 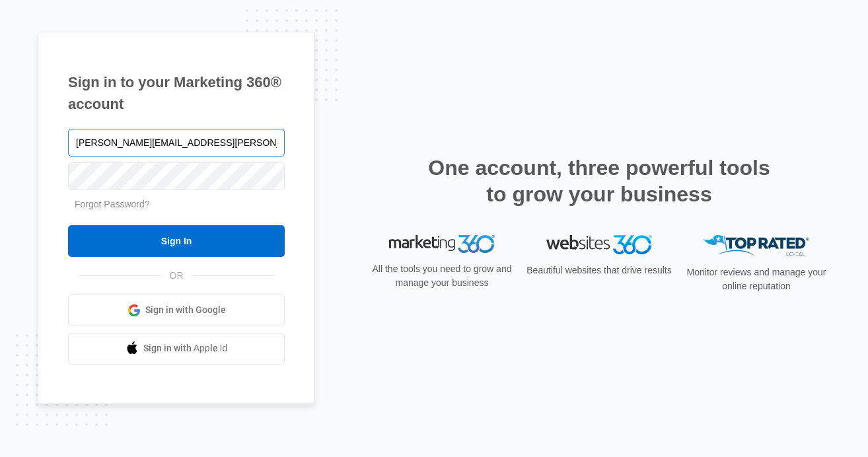 What do you see at coordinates (442, 244) in the screenshot?
I see `img: Marketing 360` at bounding box center [442, 244].